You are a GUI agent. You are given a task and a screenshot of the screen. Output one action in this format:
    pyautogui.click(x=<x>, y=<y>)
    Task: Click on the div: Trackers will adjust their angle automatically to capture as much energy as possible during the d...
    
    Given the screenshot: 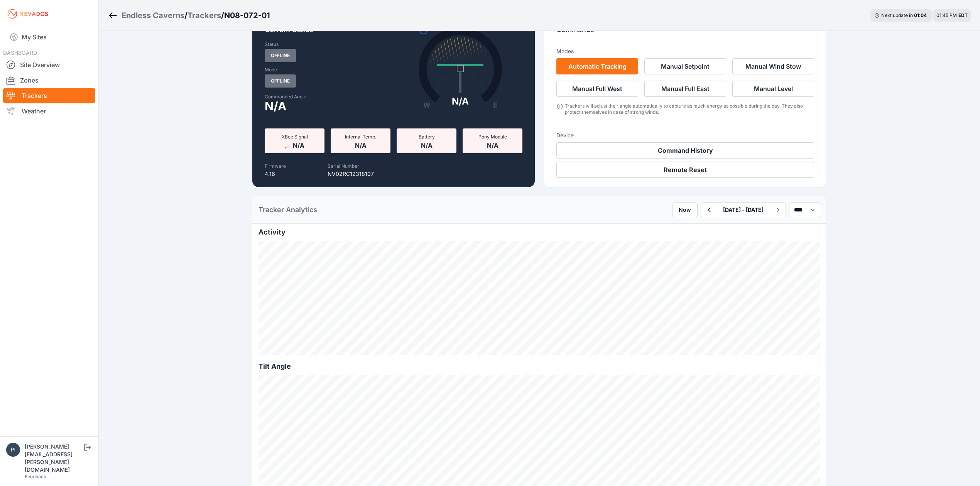 What is the action you would take?
    pyautogui.click(x=689, y=109)
    